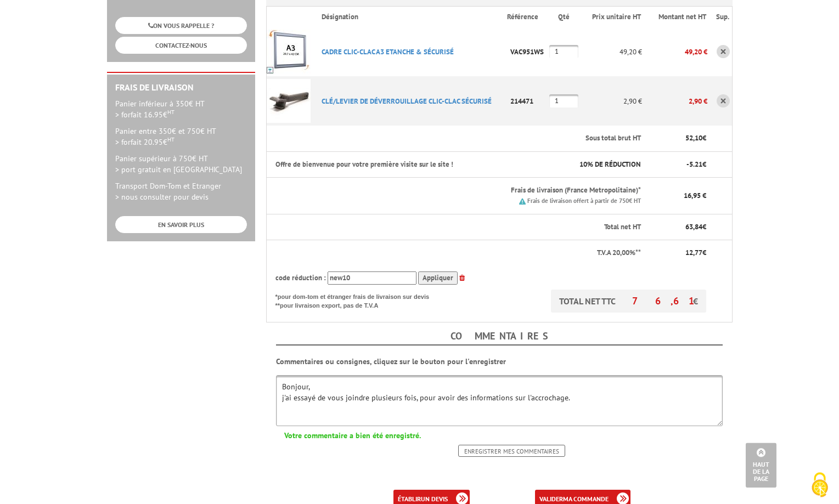 The image size is (839, 504). I want to click on span: 10, so click(584, 164).